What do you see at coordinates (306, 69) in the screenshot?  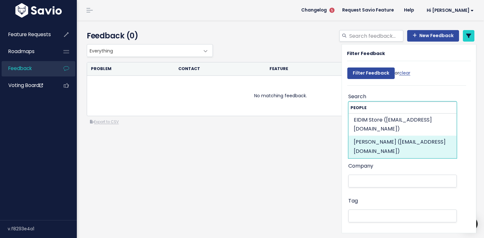 I see `th: Feature` at bounding box center [306, 69].